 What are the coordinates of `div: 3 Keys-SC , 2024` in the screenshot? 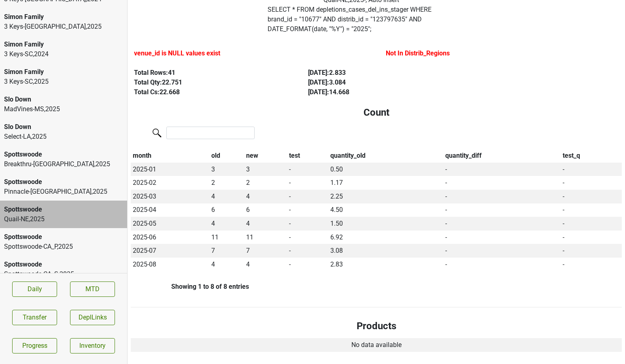 It's located at (64, 54).